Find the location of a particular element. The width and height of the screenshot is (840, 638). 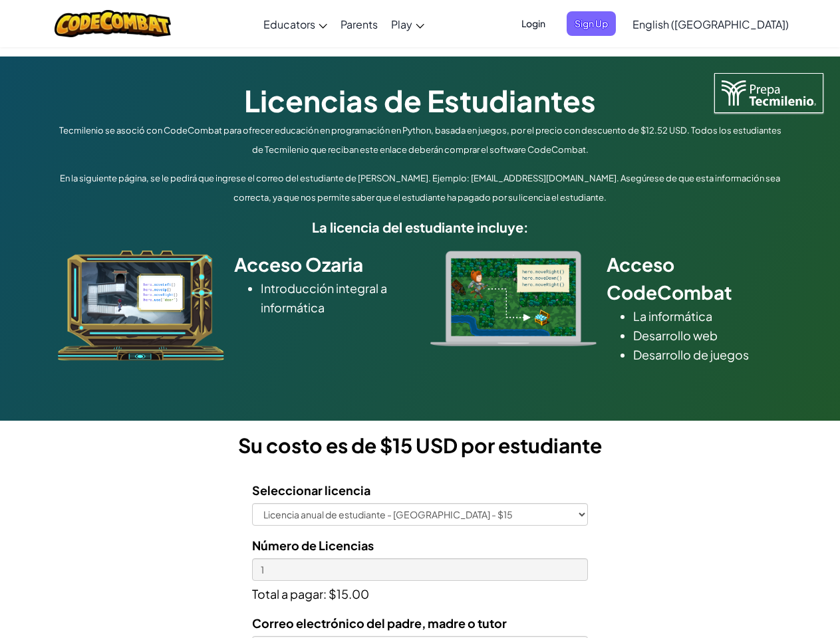

li: Desarrollo de juegos is located at coordinates (707, 354).